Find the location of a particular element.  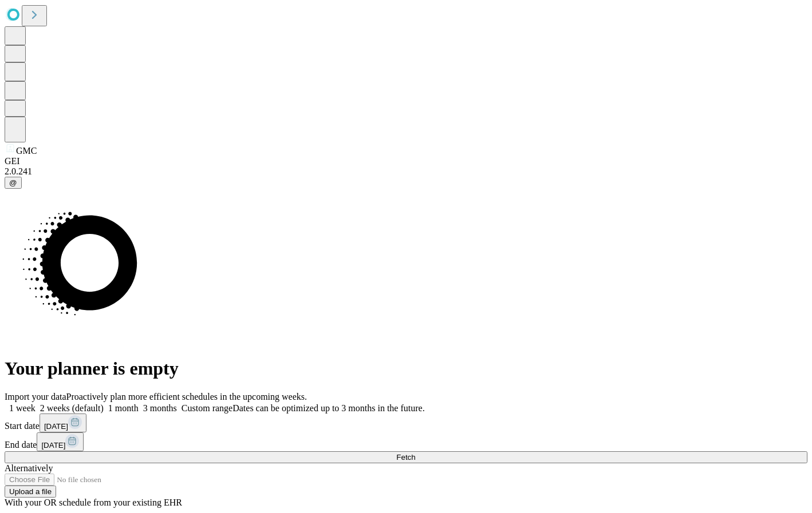

span: Dates can be optimized up to 3 months in the future. is located at coordinates (328, 408).